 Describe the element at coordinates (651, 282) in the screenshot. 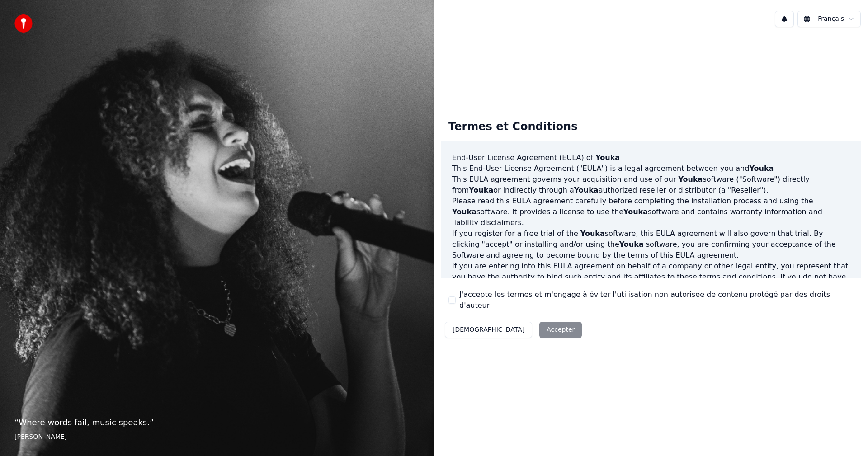

I see `p: If you are entering into this EULA agreement on behalf of a company or other legal entity, you re...` at that location.